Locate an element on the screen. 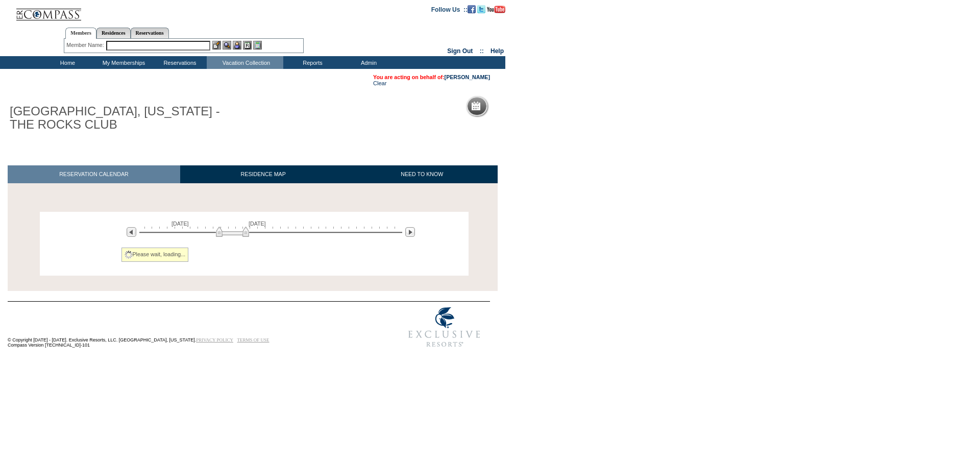 The width and height of the screenshot is (980, 465). td: Reports is located at coordinates (311, 62).